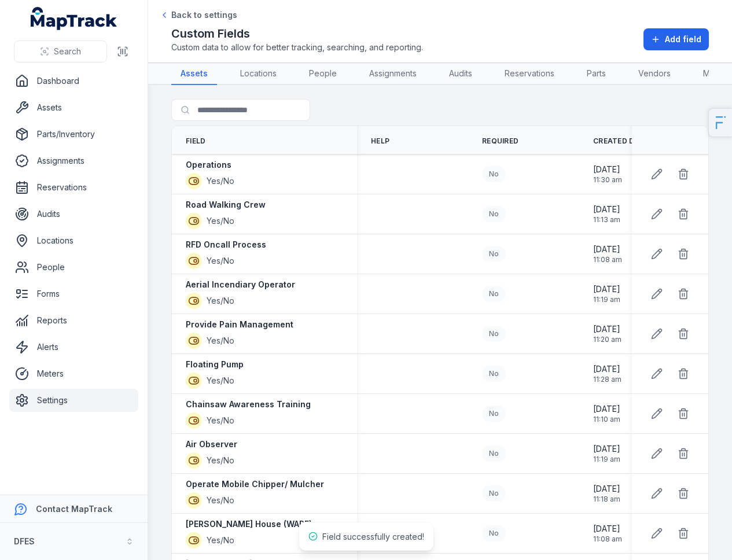  What do you see at coordinates (500, 141) in the screenshot?
I see `span: Required` at bounding box center [500, 141].